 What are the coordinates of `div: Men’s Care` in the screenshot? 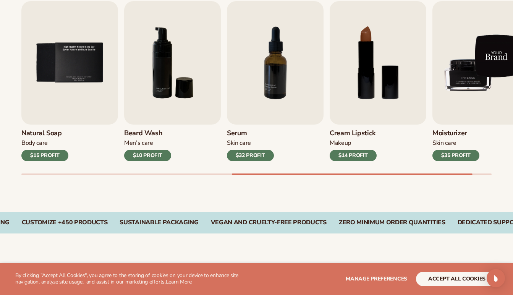 It's located at (147, 143).